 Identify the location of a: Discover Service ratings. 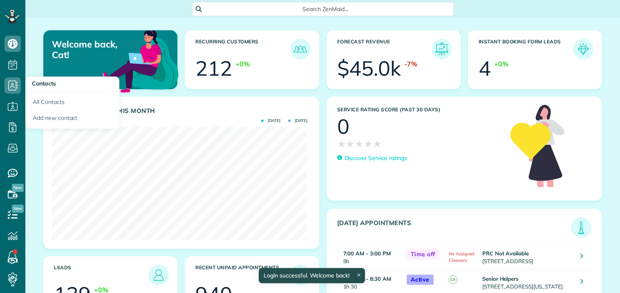
(372, 158).